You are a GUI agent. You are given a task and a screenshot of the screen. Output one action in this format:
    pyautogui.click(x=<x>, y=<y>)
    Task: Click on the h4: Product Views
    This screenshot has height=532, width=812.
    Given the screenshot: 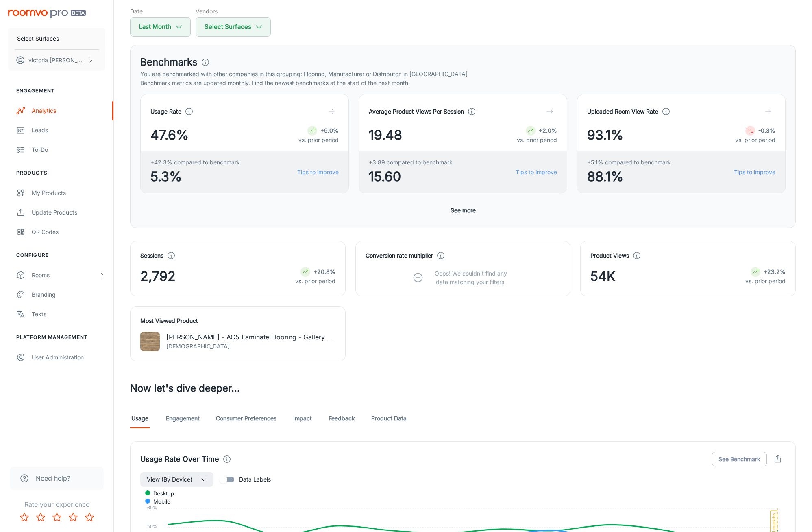 What is the action you would take?
    pyautogui.click(x=610, y=255)
    